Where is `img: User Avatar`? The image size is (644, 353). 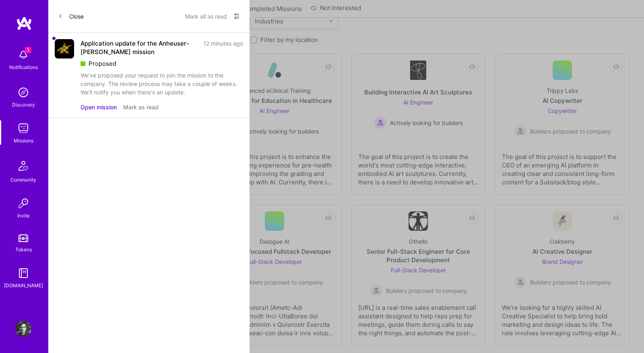
img: User Avatar is located at coordinates (23, 329).